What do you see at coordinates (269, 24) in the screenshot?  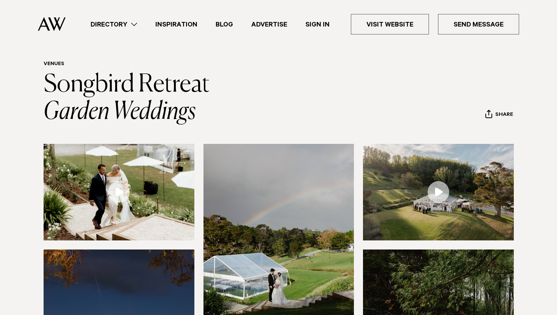 I see `a: Advertise` at bounding box center [269, 24].